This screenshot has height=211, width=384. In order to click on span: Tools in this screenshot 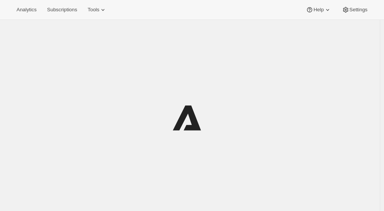, I will do `click(93, 10)`.